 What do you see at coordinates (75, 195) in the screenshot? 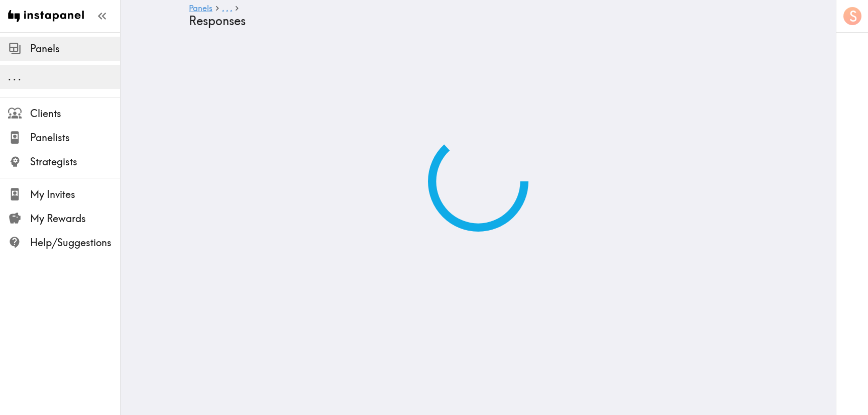
I see `span: My Invites` at bounding box center [75, 195].